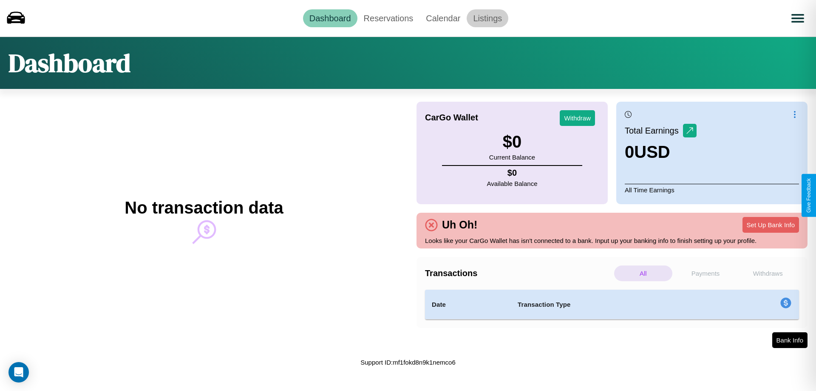  What do you see at coordinates (19, 372) in the screenshot?
I see `div: Open Intercom Messenger` at bounding box center [19, 372].